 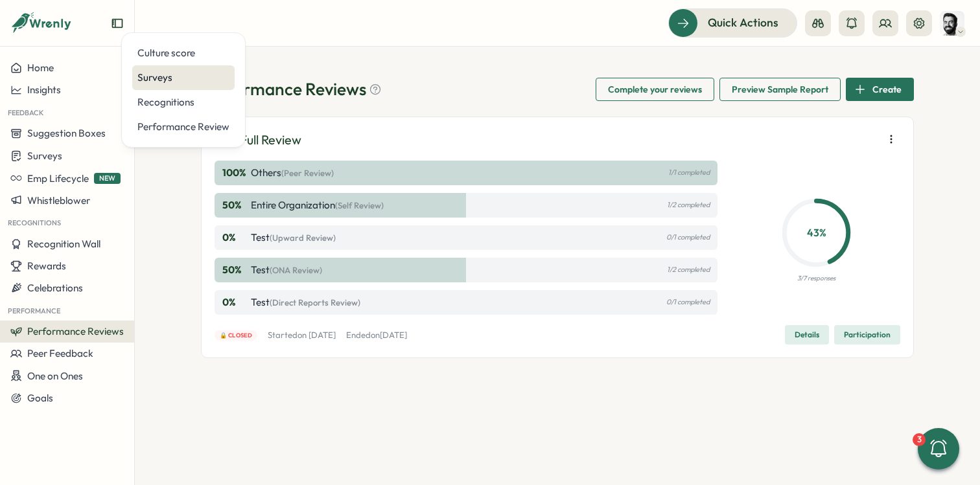 What do you see at coordinates (807, 335) in the screenshot?
I see `span: Details` at bounding box center [807, 335].